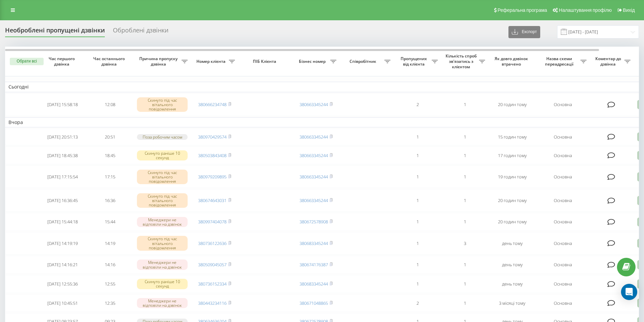 This screenshot has height=322, width=644. Describe the element at coordinates (110, 177) in the screenshot. I see `td: 17:15` at that location.